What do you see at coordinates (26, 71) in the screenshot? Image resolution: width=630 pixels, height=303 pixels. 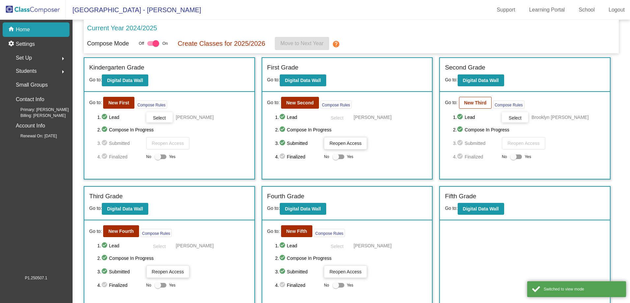 I see `span: Students` at bounding box center [26, 71].